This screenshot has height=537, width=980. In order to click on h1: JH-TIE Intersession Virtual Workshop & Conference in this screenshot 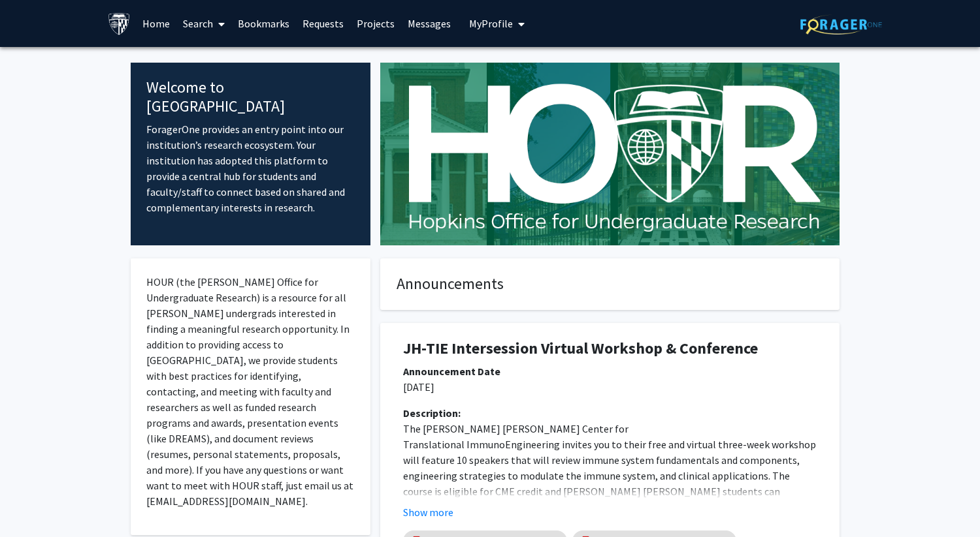, I will do `click(609, 348)`.